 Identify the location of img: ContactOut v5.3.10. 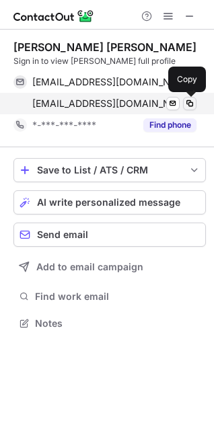
(54, 16).